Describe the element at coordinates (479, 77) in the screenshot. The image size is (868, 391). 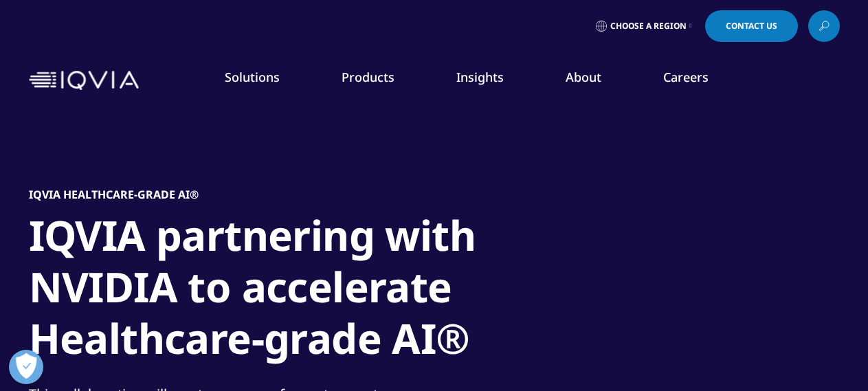
I see `a: Insights` at that location.